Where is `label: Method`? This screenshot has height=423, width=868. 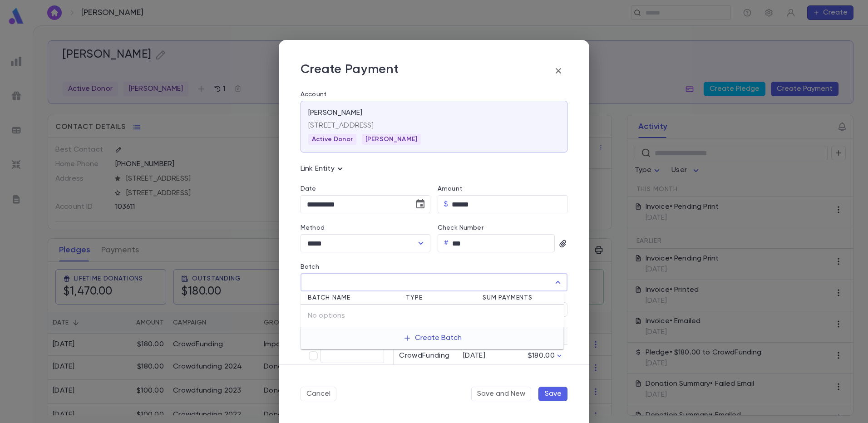
label: Method is located at coordinates (312, 228).